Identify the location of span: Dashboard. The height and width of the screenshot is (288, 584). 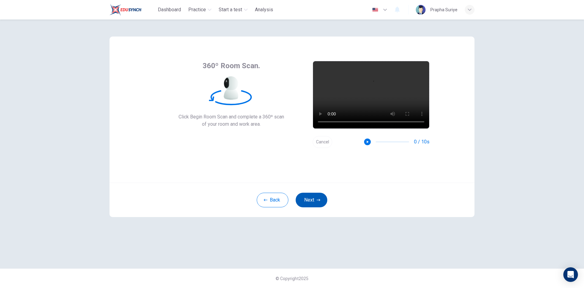
(169, 10).